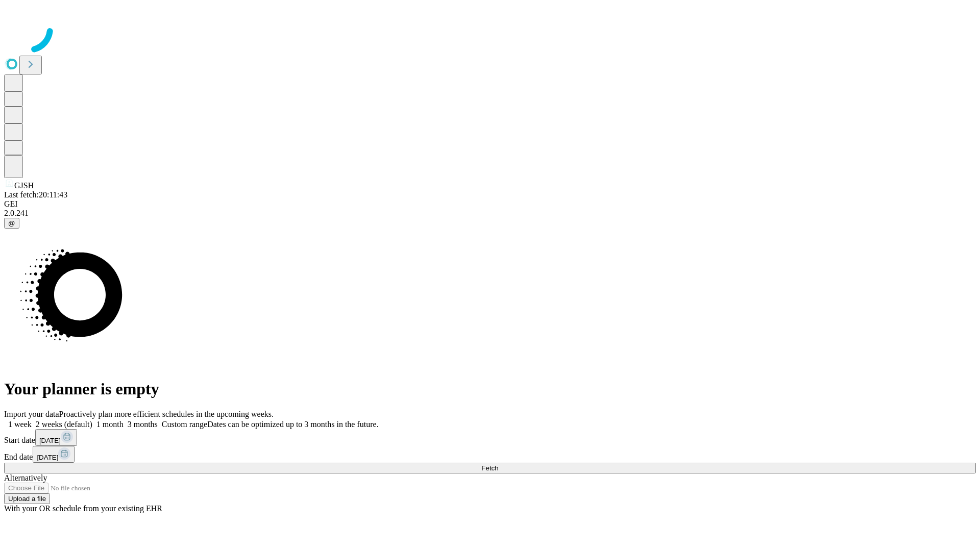 This screenshot has height=551, width=980. What do you see at coordinates (36, 194) in the screenshot?
I see `span: Last fetch: 20:11:43` at bounding box center [36, 194].